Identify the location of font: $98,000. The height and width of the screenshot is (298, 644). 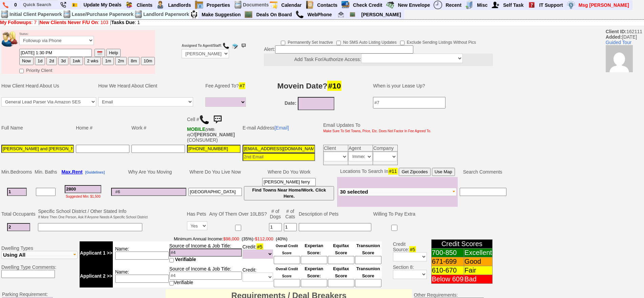
(231, 239).